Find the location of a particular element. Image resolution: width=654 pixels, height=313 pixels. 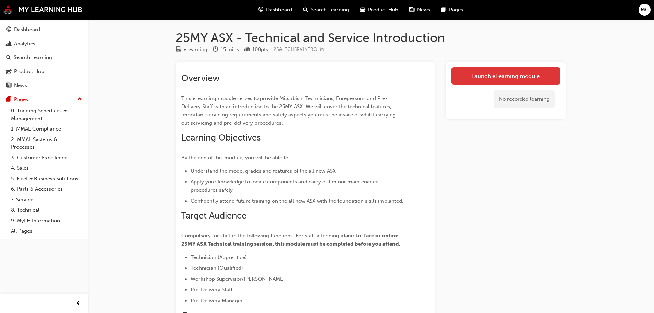

span: chart-icon is located at coordinates (9, 44).